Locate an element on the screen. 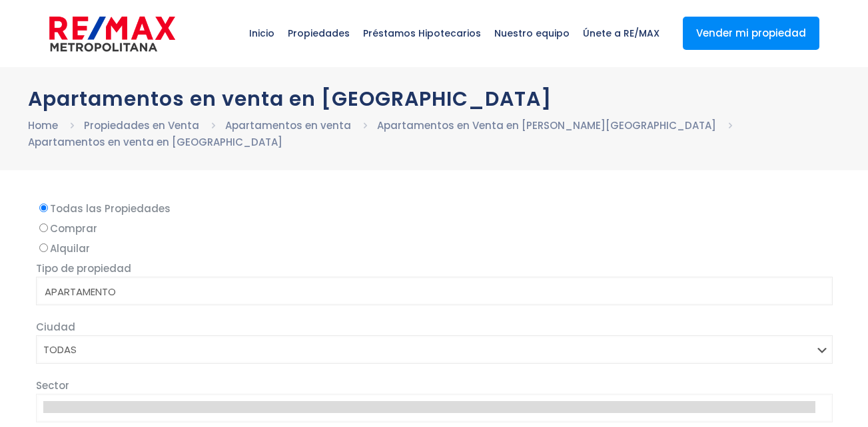 The height and width of the screenshot is (427, 868). a: Propiedades en Venta is located at coordinates (141, 125).